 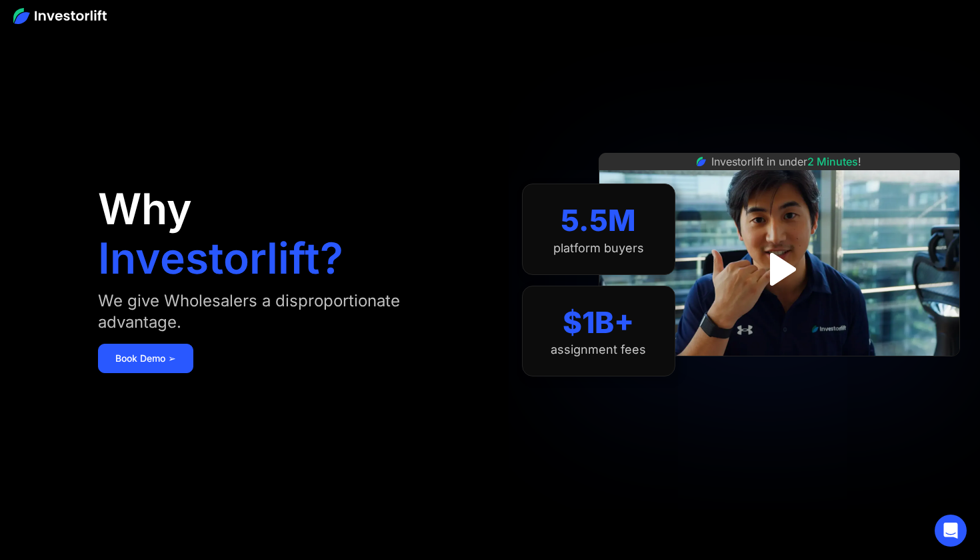 What do you see at coordinates (145, 209) in the screenshot?
I see `h1: Why` at bounding box center [145, 209].